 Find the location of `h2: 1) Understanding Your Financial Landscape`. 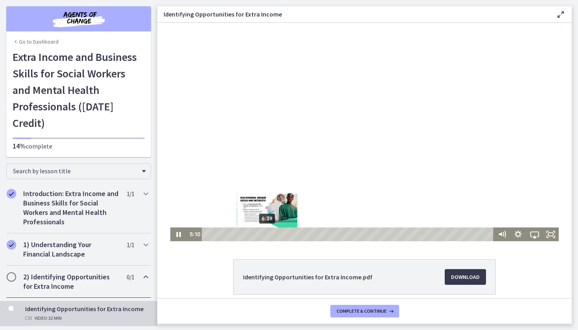

h2: 1) Understanding Your Financial Landscape is located at coordinates (71, 250).